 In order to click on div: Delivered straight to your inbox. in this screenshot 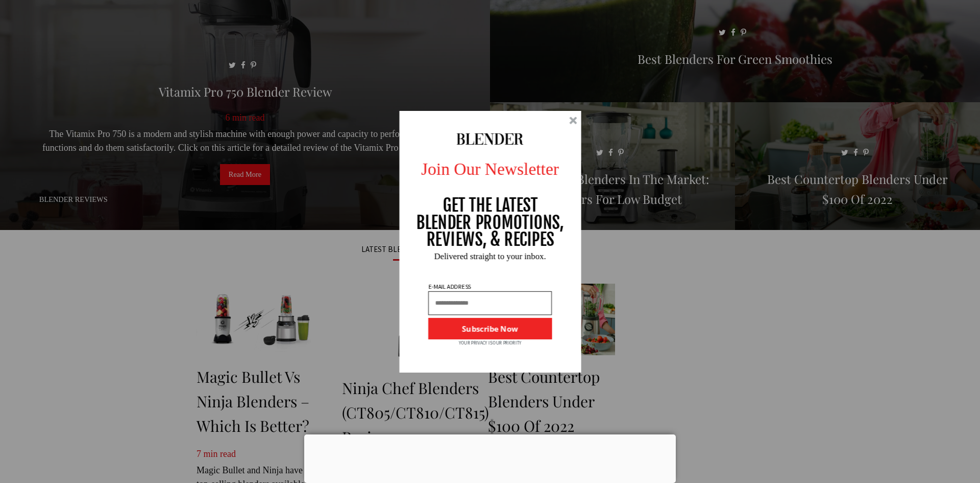, I will do `click(490, 255)`.